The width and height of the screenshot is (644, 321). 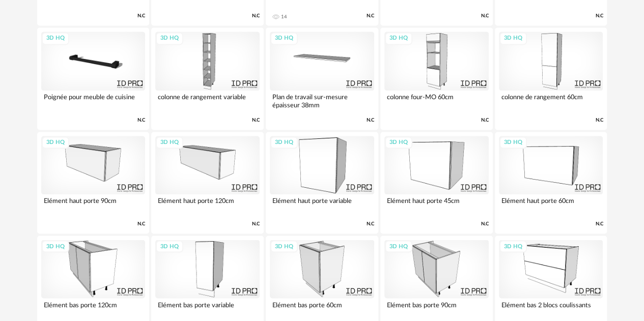 What do you see at coordinates (551, 101) in the screenshot?
I see `div: colonne de rangement 60cm` at bounding box center [551, 101].